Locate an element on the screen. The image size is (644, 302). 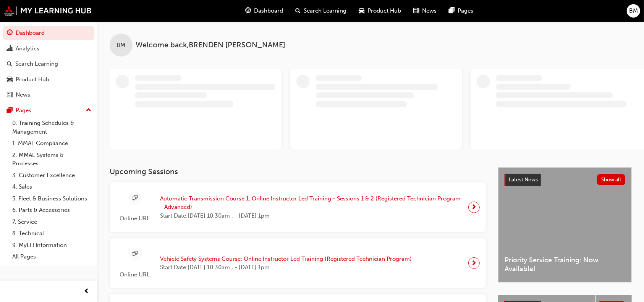
a: 2. MMAL Systems & Processes is located at coordinates (52, 159).